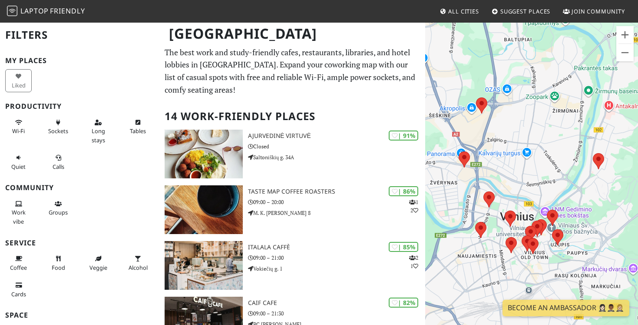  I want to click on button: Sockets, so click(58, 126).